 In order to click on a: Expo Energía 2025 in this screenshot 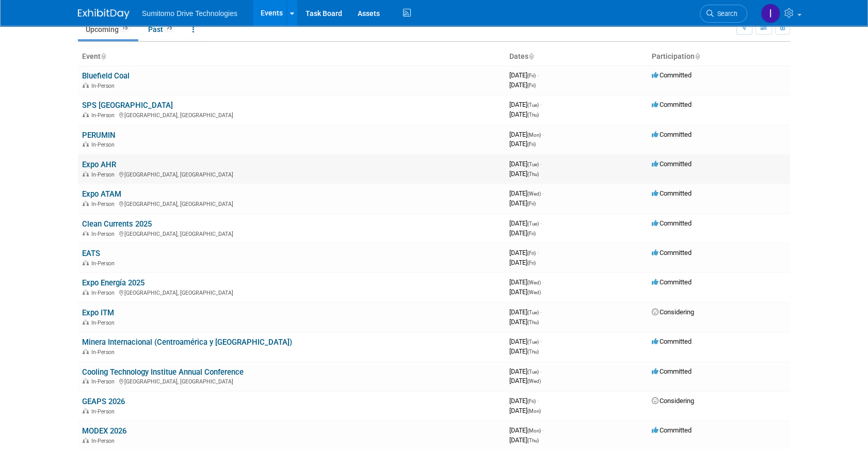, I will do `click(113, 283)`.